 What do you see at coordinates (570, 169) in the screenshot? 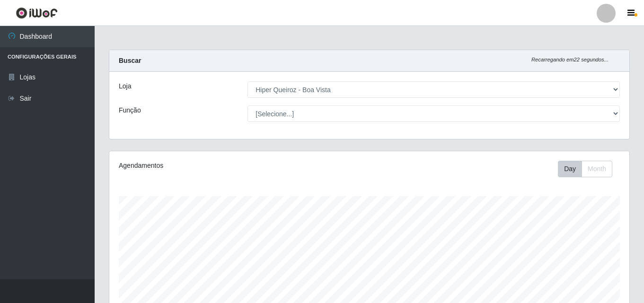
I see `button: Day` at bounding box center [570, 169].